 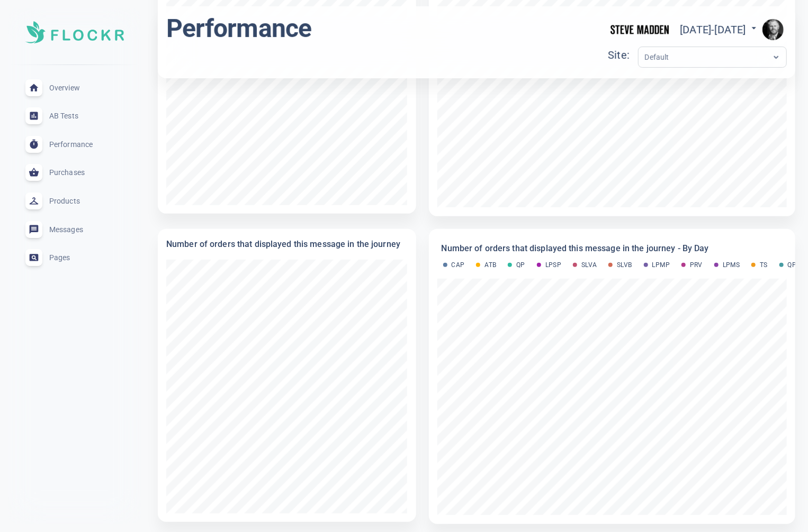 I want to click on a: Pages, so click(x=75, y=257).